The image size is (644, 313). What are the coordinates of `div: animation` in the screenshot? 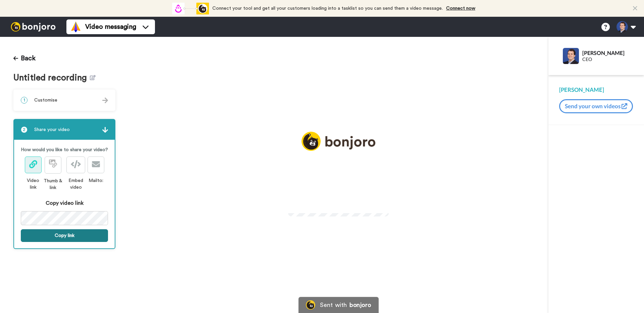 It's located at (190, 9).